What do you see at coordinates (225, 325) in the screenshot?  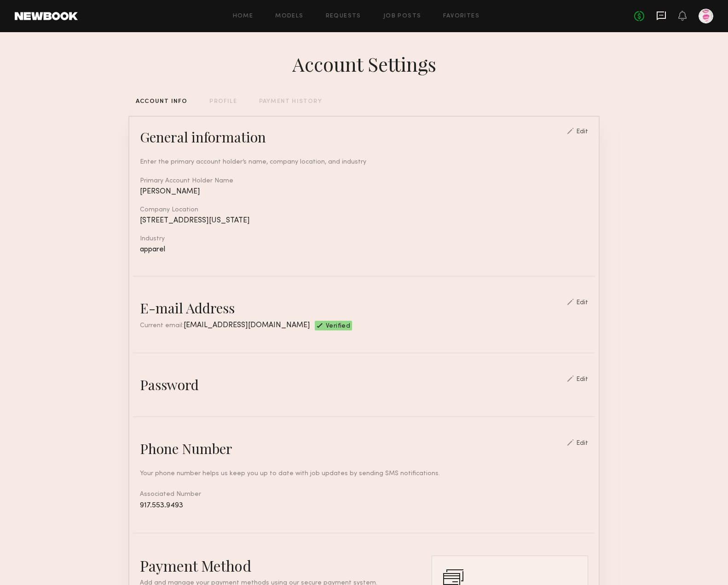 I see `div: Current email:` at bounding box center [225, 325].